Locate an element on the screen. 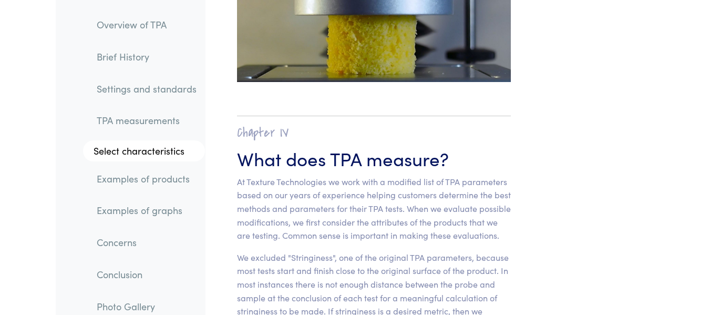 Image resolution: width=710 pixels, height=315 pixels. a: Overview of TPA is located at coordinates (147, 25).